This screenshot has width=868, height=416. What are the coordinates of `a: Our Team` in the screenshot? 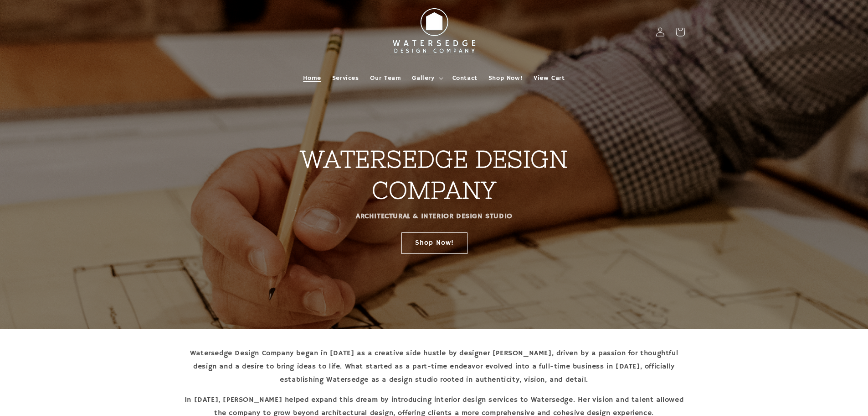 It's located at (386, 78).